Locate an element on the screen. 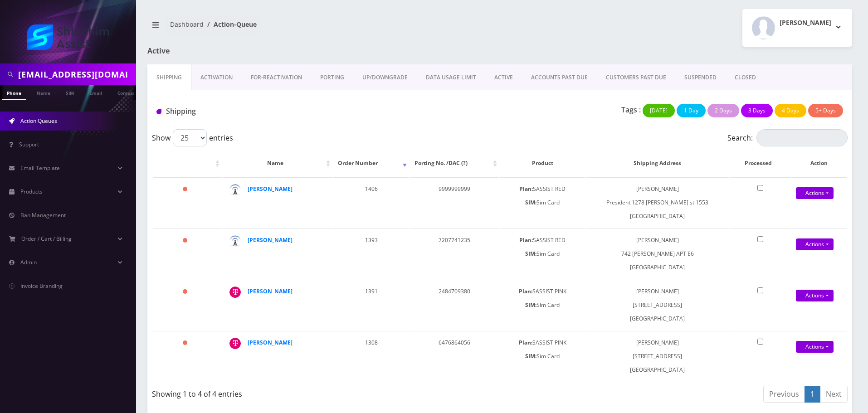  button: 4 Days is located at coordinates (790, 111).